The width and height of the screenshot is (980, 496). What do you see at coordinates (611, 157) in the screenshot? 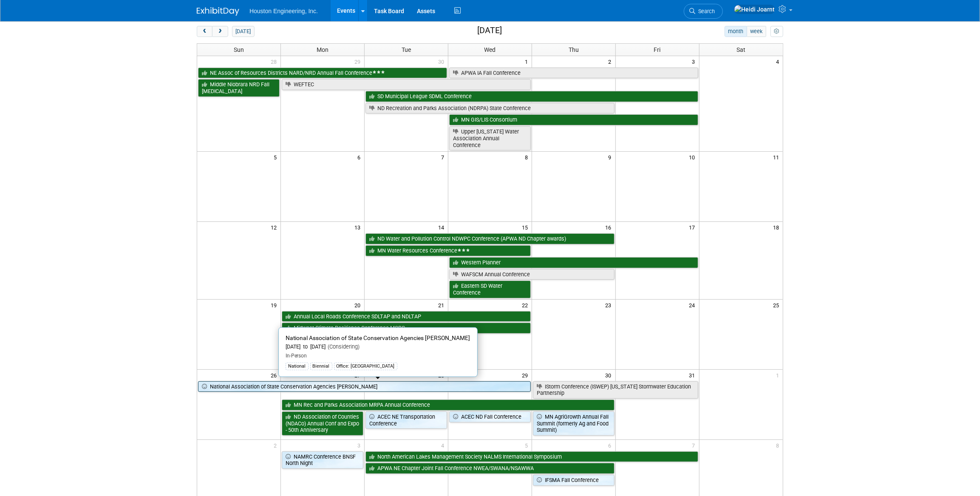
I see `span: 9` at bounding box center [611, 157].